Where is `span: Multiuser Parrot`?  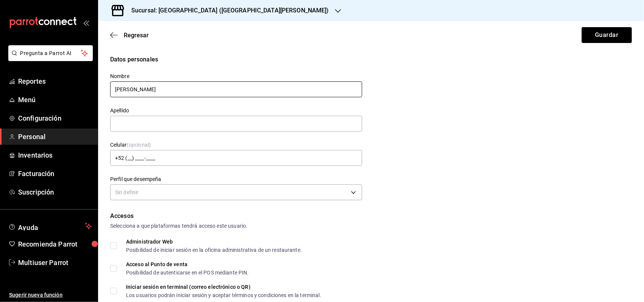
span: Multiuser Parrot is located at coordinates (54, 263).